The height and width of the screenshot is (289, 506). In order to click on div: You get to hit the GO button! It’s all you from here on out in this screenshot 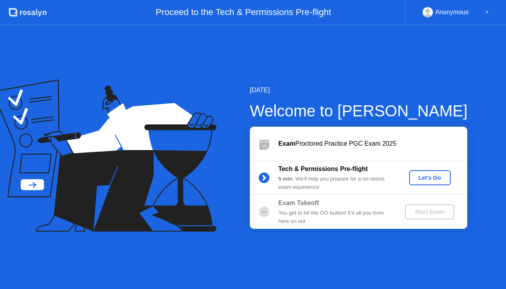, I will do `click(335, 217)`.